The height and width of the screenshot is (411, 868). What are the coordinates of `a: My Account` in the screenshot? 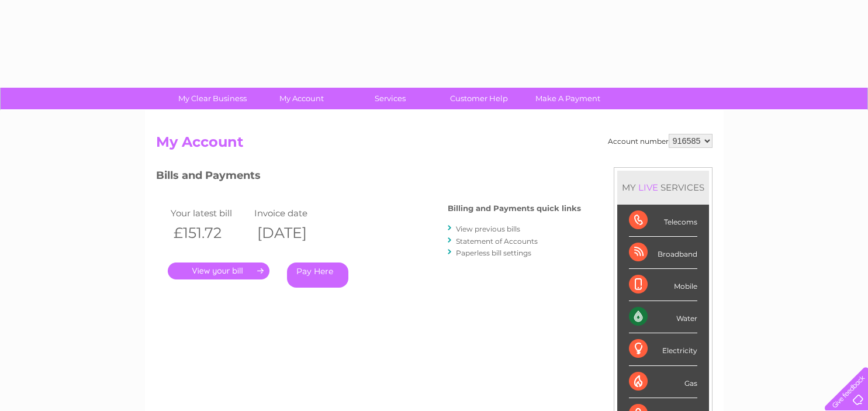 It's located at (301, 99).